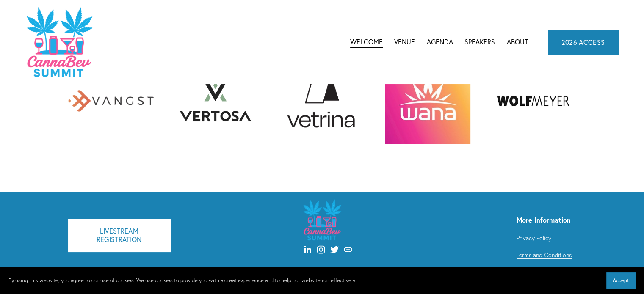 The height and width of the screenshot is (294, 644). What do you see at coordinates (405, 42) in the screenshot?
I see `a: Venue` at bounding box center [405, 42].